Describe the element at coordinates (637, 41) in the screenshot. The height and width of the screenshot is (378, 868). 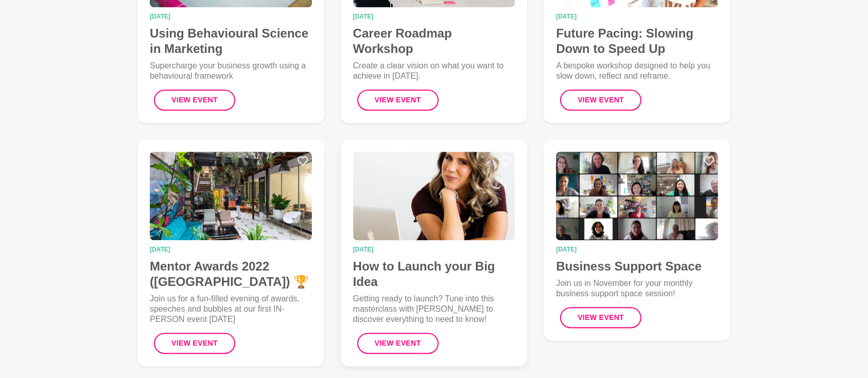
I see `h4: Future Pacing: Slowing Down to Speed Up` at that location.